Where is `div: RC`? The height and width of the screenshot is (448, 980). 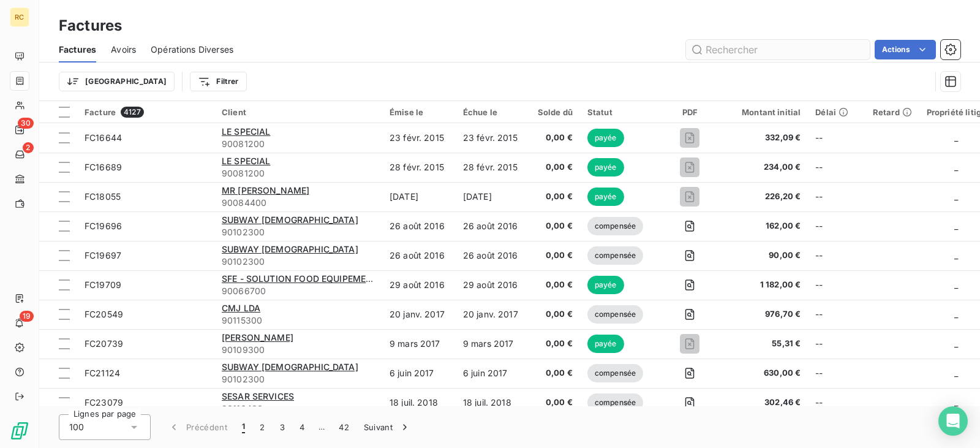 div: RC is located at coordinates (19, 17).